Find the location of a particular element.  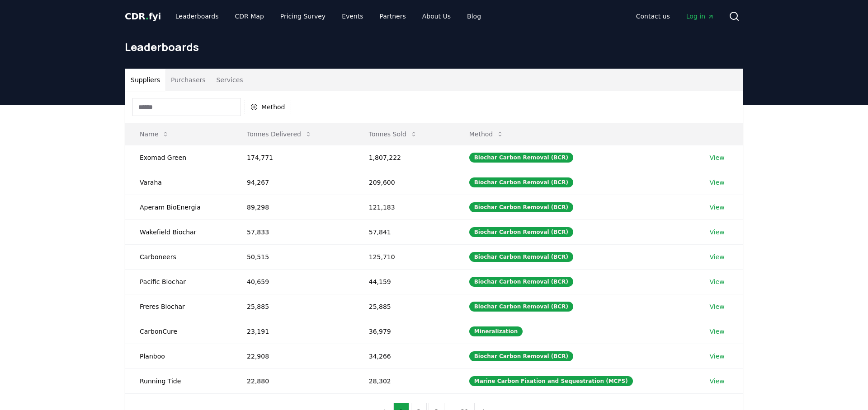

td: 57,841 is located at coordinates (405, 232).